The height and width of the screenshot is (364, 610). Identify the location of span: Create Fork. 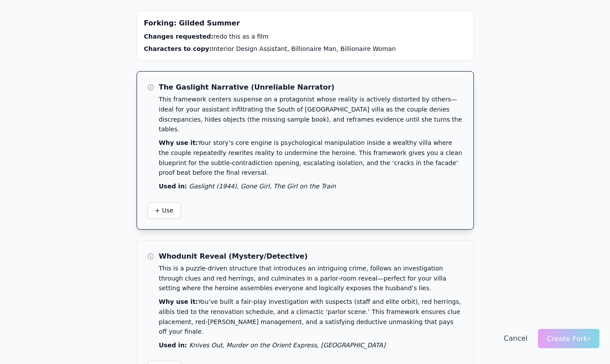
(569, 338).